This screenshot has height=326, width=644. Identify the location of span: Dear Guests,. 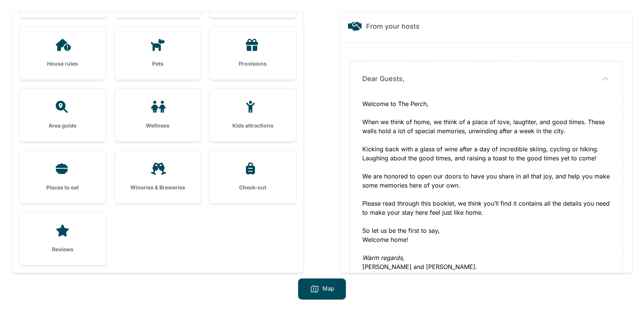
(383, 79).